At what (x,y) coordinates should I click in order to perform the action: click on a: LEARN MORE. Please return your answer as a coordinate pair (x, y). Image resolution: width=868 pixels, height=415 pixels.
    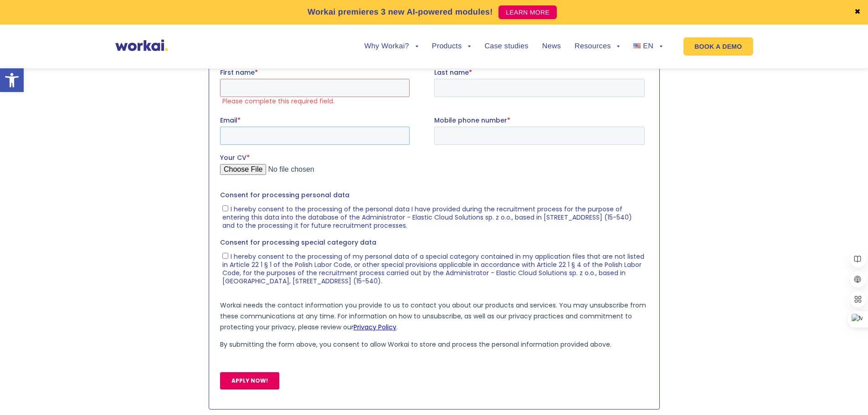
    Looking at the image, I should click on (527, 13).